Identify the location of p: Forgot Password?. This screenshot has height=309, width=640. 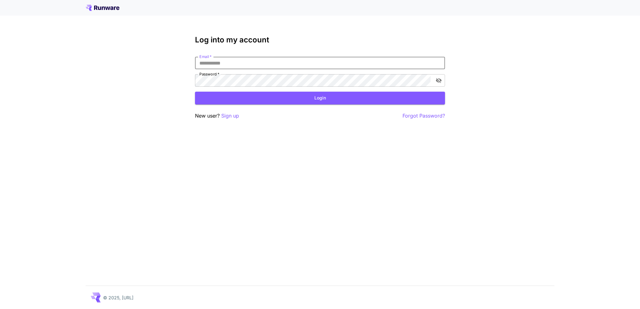
(423, 116).